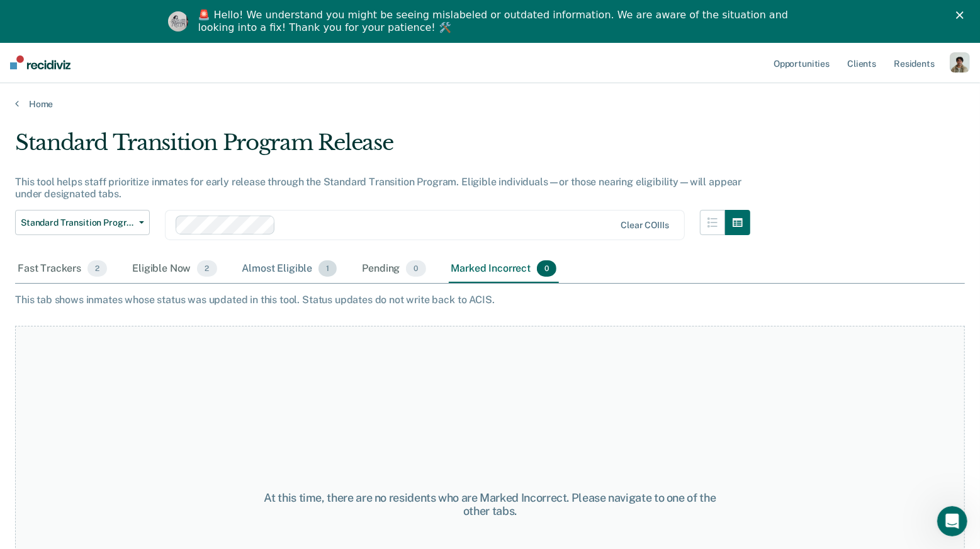  Describe the element at coordinates (495, 22) in the screenshot. I see `div: 🚨 Hello! We understand you might be seeing mislabeled or outdated information. We are aware of th...` at that location.